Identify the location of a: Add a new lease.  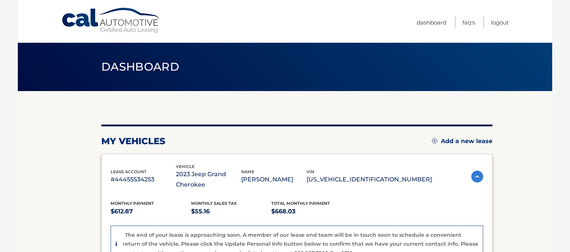
(462, 141).